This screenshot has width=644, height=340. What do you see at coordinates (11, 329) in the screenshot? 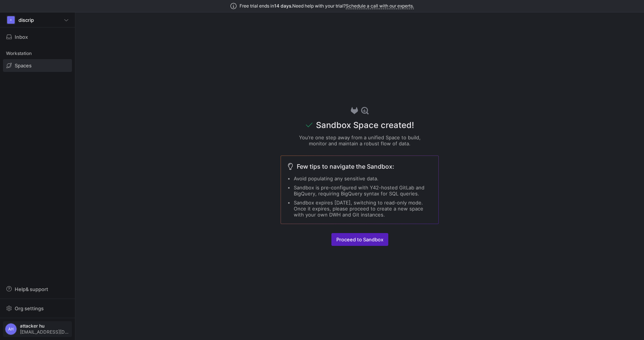
I see `div: AH` at bounding box center [11, 329].